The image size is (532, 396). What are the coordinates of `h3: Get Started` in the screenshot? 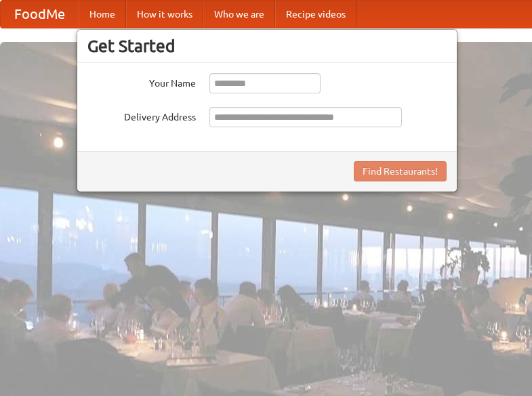 It's located at (267, 46).